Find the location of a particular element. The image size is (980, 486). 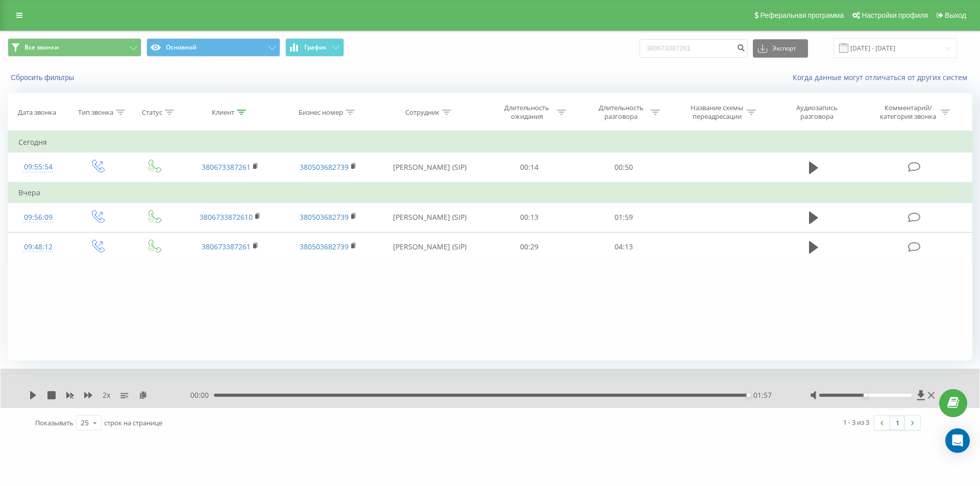

div: 25 is located at coordinates (85, 423).